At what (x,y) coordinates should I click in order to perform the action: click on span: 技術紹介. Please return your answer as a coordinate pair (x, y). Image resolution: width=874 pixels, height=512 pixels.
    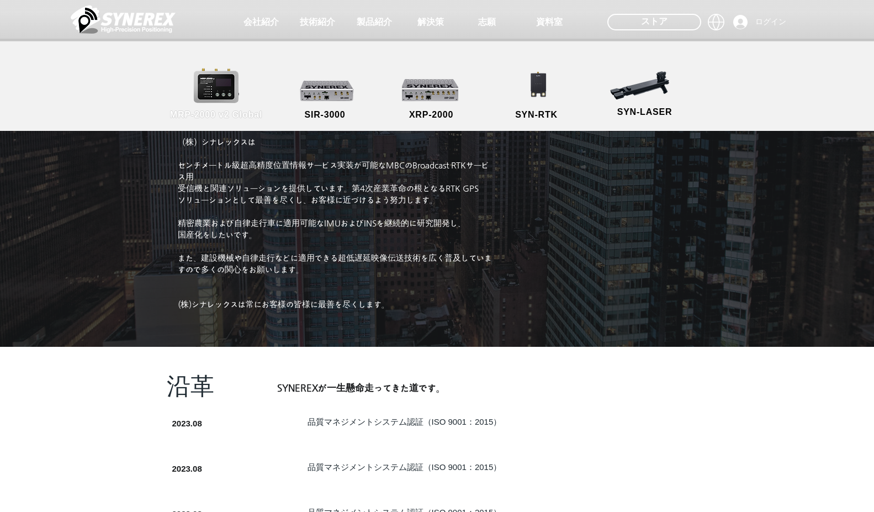
    Looking at the image, I should click on (317, 22).